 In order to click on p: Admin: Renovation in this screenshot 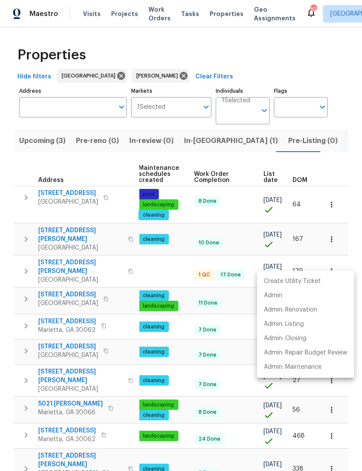, I will do `click(290, 310)`.